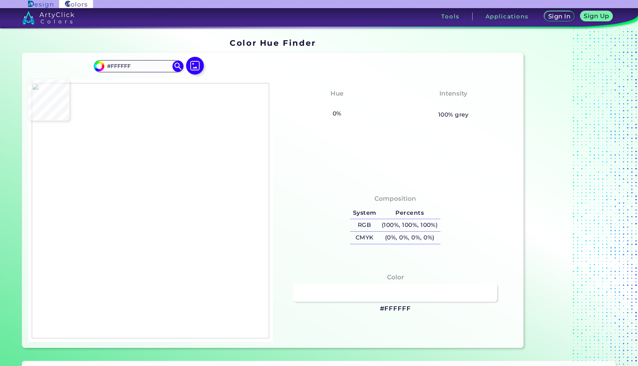  Describe the element at coordinates (395, 309) in the screenshot. I see `h3: #FFFFFF` at that location.